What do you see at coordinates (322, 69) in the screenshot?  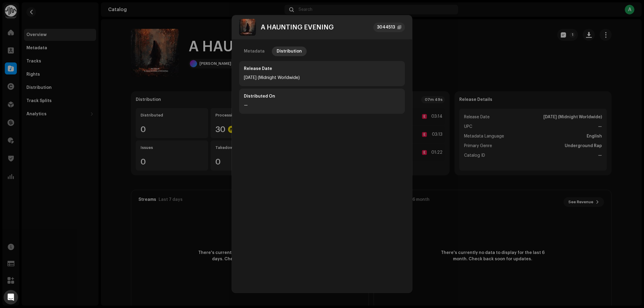 I see `div: Release Date` at bounding box center [322, 69].